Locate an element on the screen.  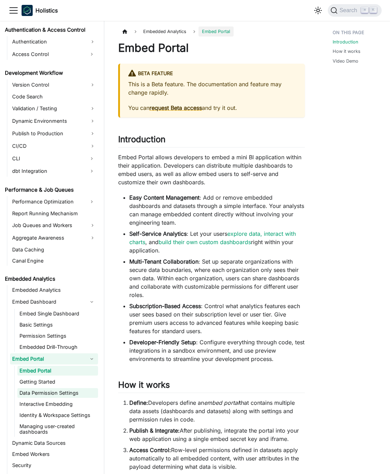
a: Publish to Production is located at coordinates (54, 134).